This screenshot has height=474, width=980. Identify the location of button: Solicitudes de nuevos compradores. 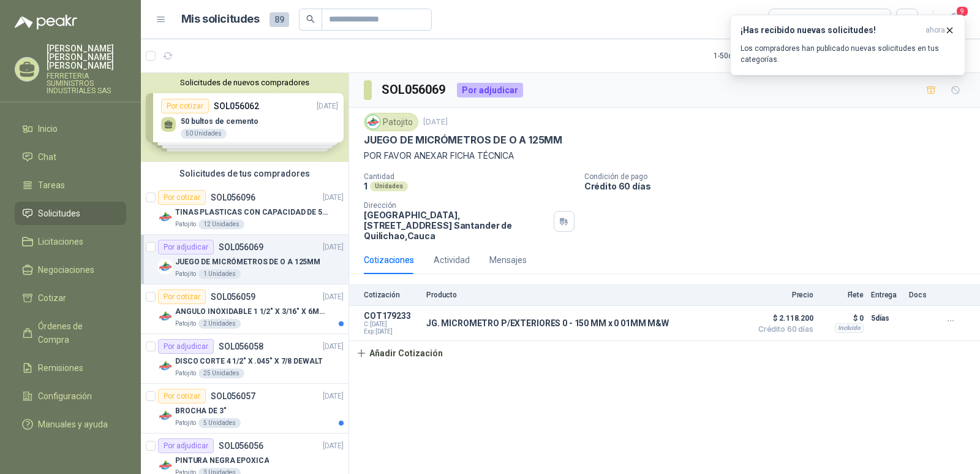
(244, 82).